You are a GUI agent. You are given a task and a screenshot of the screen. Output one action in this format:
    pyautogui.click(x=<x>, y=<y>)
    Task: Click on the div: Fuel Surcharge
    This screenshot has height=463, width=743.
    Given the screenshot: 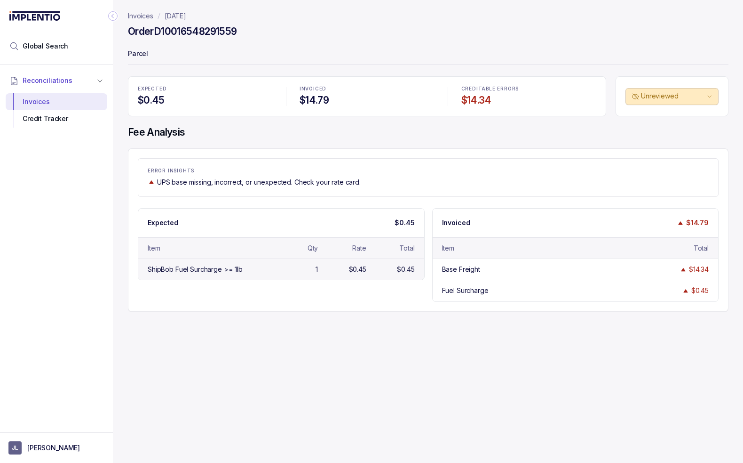 What is the action you would take?
    pyautogui.click(x=465, y=290)
    